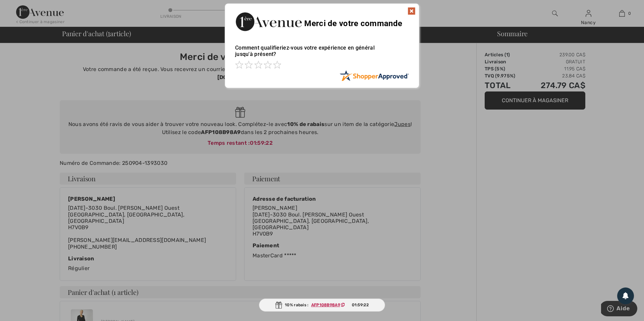 This screenshot has height=321, width=644. Describe the element at coordinates (326, 305) in the screenshot. I see `ins: AFP108B98A9` at that location.